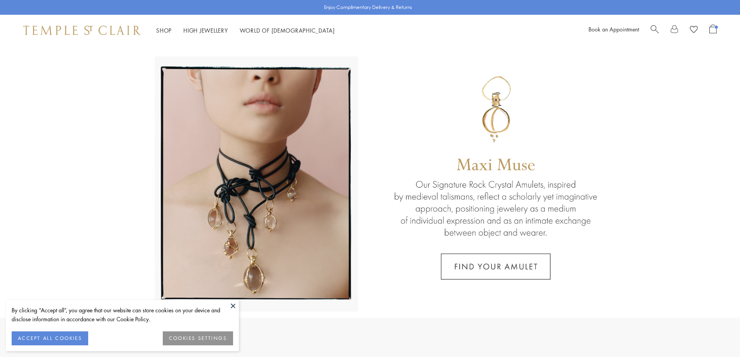 Image resolution: width=740 pixels, height=357 pixels. What do you see at coordinates (164, 30) in the screenshot?
I see `a: ShopShop` at bounding box center [164, 30].